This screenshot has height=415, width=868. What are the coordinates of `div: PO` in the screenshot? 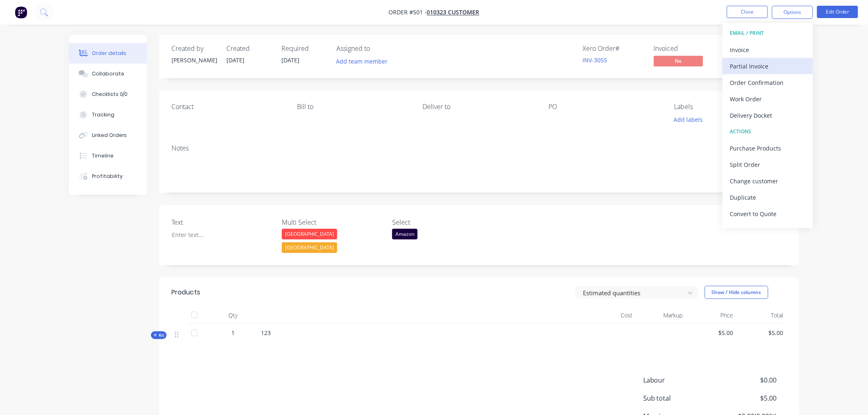 It's located at (604, 106).